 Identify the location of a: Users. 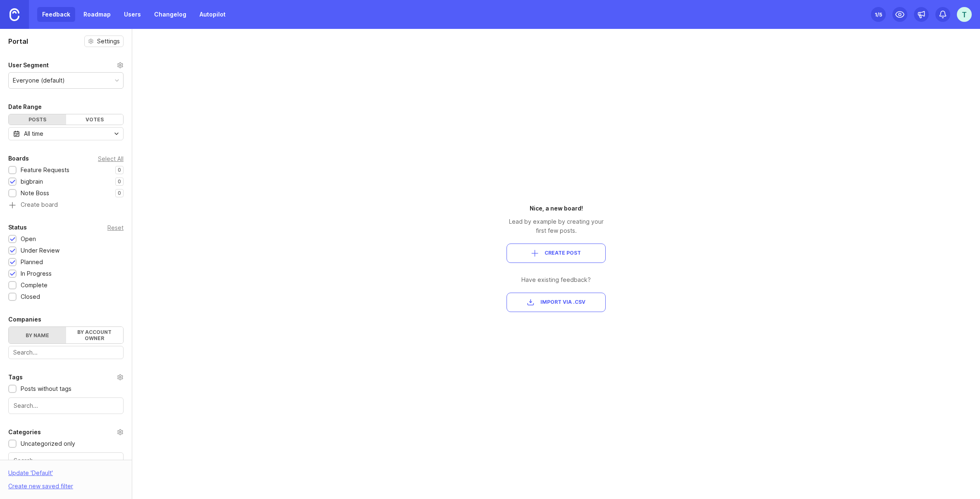
(132, 15).